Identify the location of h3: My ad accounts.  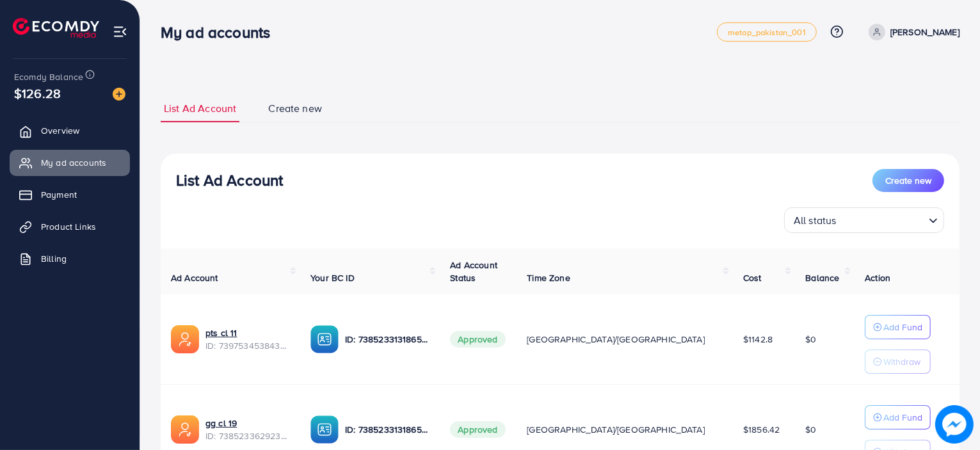
(221, 32).